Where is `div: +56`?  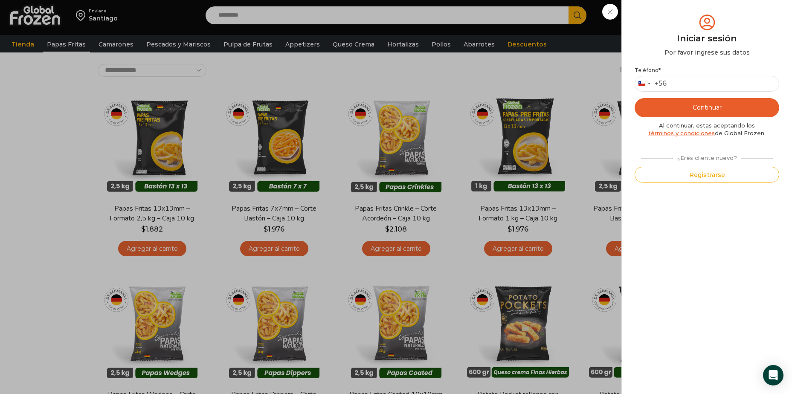 div: +56 is located at coordinates (661, 84).